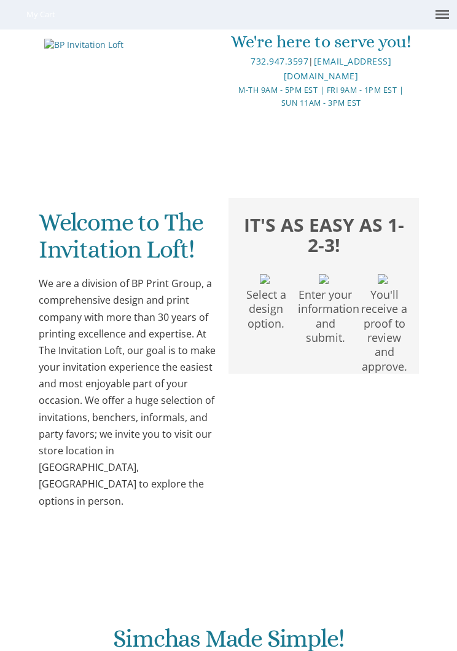  Describe the element at coordinates (321, 42) in the screenshot. I see `div: We're here to serve you!` at that location.